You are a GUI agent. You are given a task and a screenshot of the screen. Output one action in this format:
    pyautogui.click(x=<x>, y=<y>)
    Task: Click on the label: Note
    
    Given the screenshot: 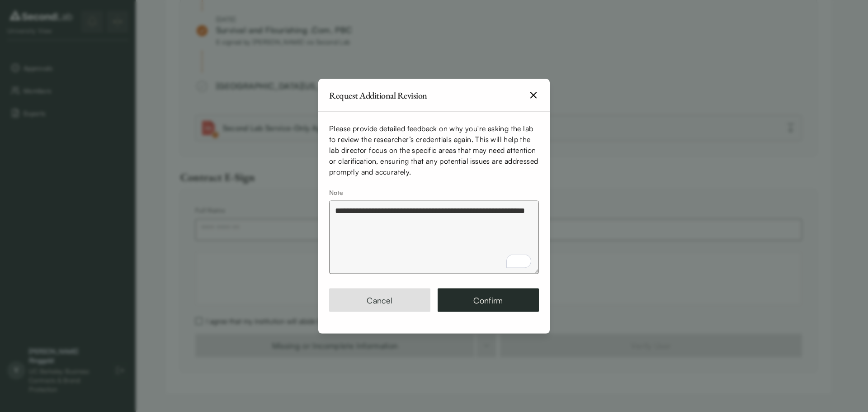 What is the action you would take?
    pyautogui.click(x=336, y=192)
    